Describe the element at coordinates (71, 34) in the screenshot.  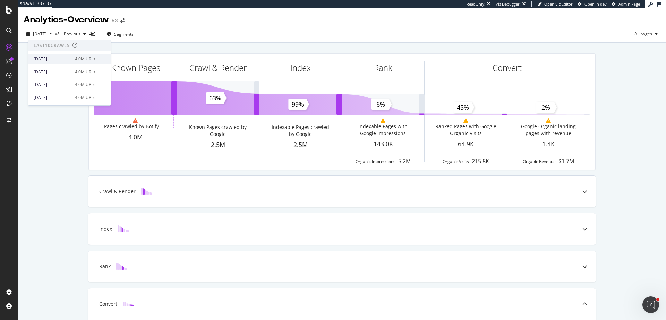
I see `span: Previous` at that location.